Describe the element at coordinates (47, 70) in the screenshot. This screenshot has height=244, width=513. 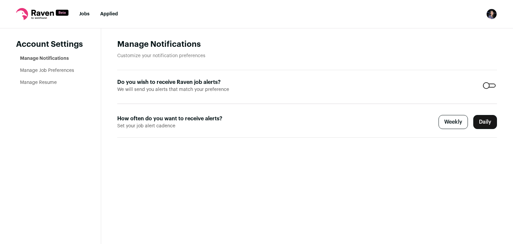
I see `a: Manage Job Preferences` at that location.